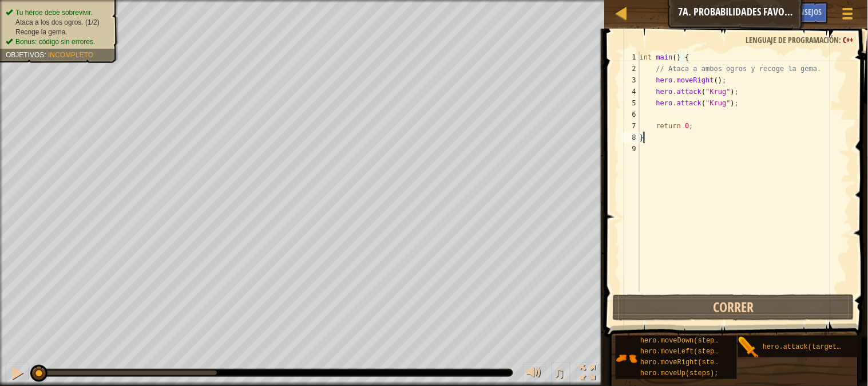 This screenshot has height=386, width=868. I want to click on button: Mostrar menú del juego, so click(848, 15).